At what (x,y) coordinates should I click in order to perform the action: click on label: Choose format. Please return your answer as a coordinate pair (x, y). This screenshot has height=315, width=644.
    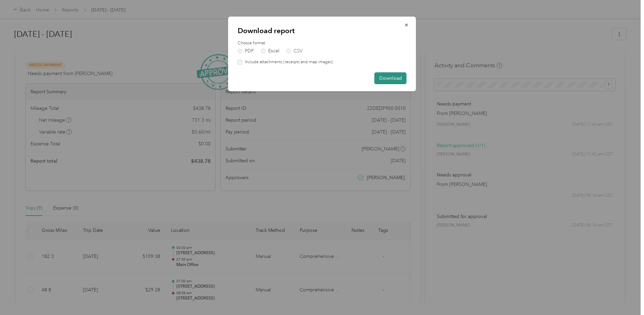
    Looking at the image, I should click on (322, 43).